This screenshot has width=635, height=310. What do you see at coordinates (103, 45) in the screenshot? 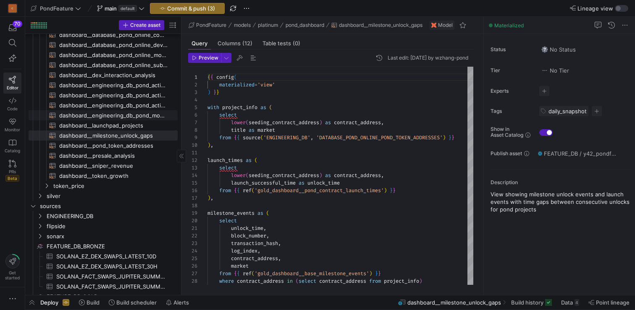
I see `a: dashboard__database_pond_online_developers​​​​​​​​​​` at bounding box center [103, 45].